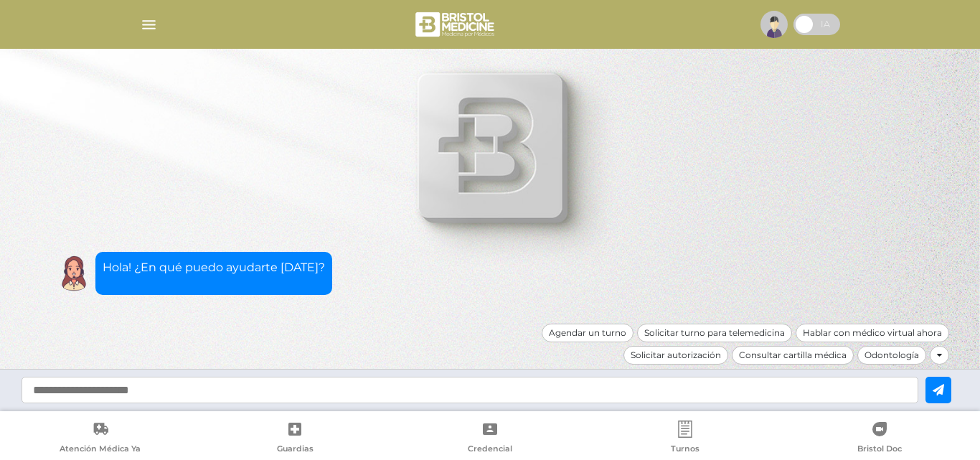  What do you see at coordinates (793, 355) in the screenshot?
I see `div: Consultar cartilla médica` at bounding box center [793, 355].